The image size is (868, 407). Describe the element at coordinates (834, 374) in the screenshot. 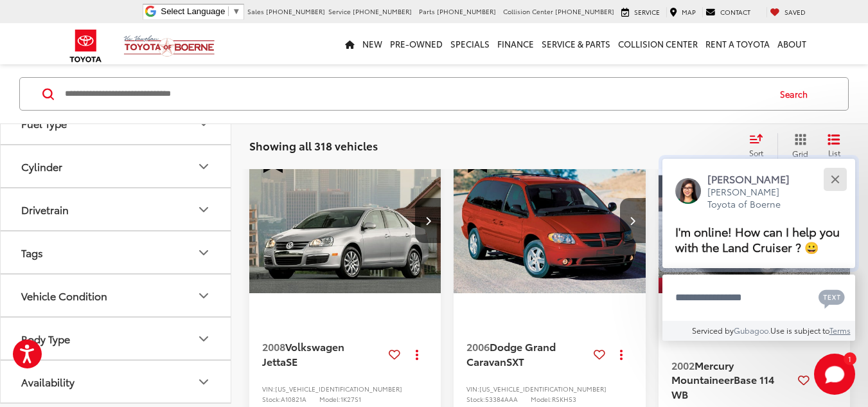

I see `button: Toggle Chat Window` at that location.